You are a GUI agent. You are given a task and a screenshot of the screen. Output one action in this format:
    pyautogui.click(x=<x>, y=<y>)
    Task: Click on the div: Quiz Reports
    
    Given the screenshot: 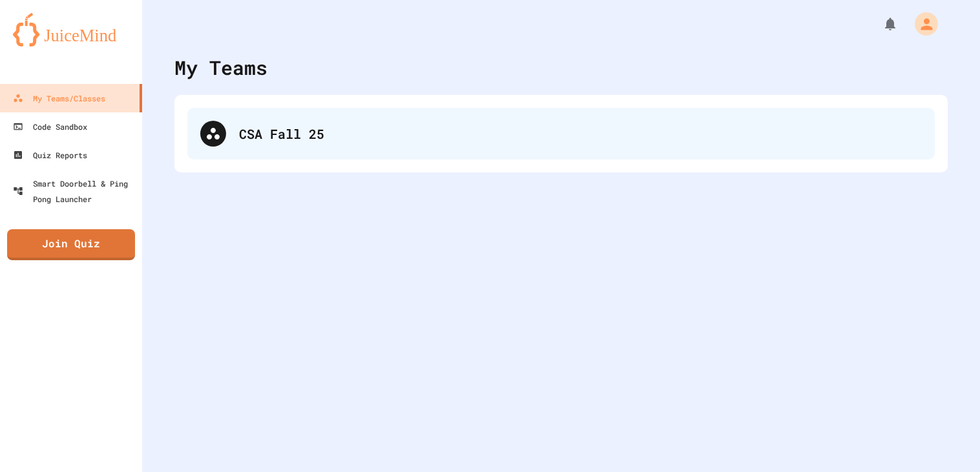 What is the action you would take?
    pyautogui.click(x=50, y=155)
    